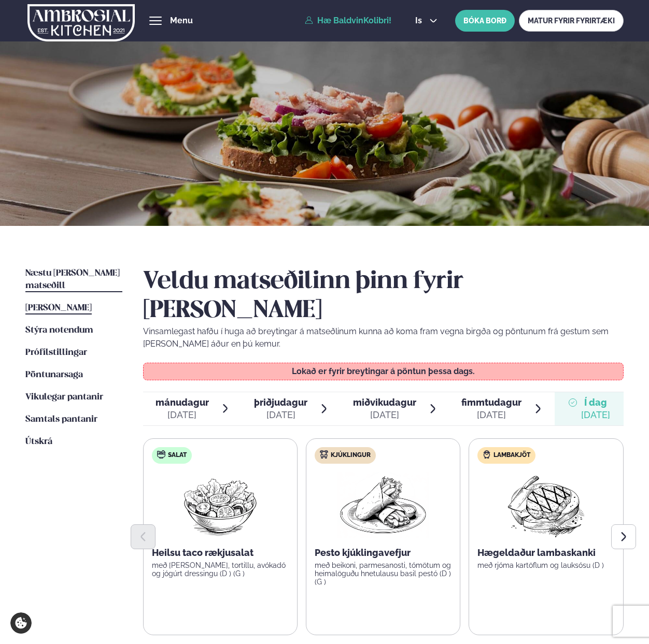  Describe the element at coordinates (546, 565) in the screenshot. I see `p: með rjóma kartöflum og lauksósu (D )` at that location.